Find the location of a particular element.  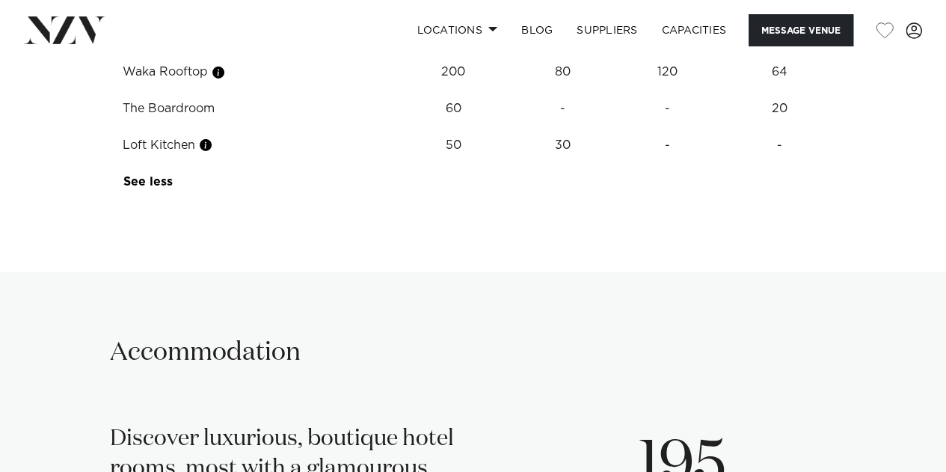

td: 80 is located at coordinates (562, 72).